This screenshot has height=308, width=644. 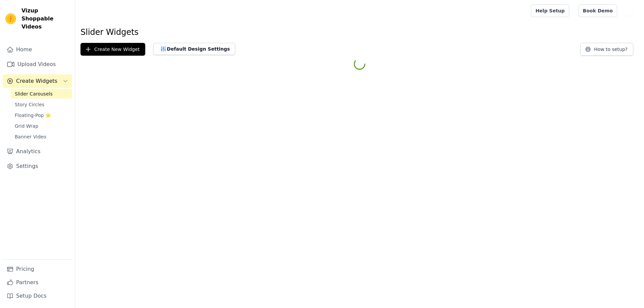 I want to click on span: Grid Wrap, so click(x=26, y=126).